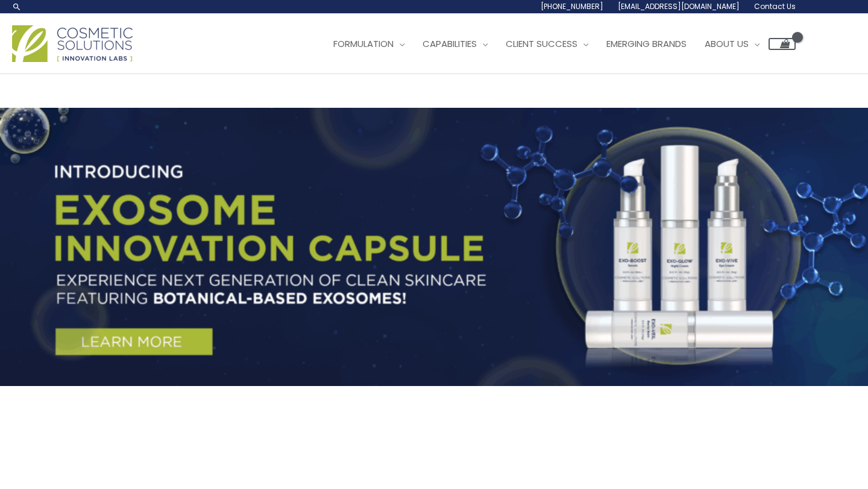 The height and width of the screenshot is (489, 868). What do you see at coordinates (727, 43) in the screenshot?
I see `span: About Us` at bounding box center [727, 43].